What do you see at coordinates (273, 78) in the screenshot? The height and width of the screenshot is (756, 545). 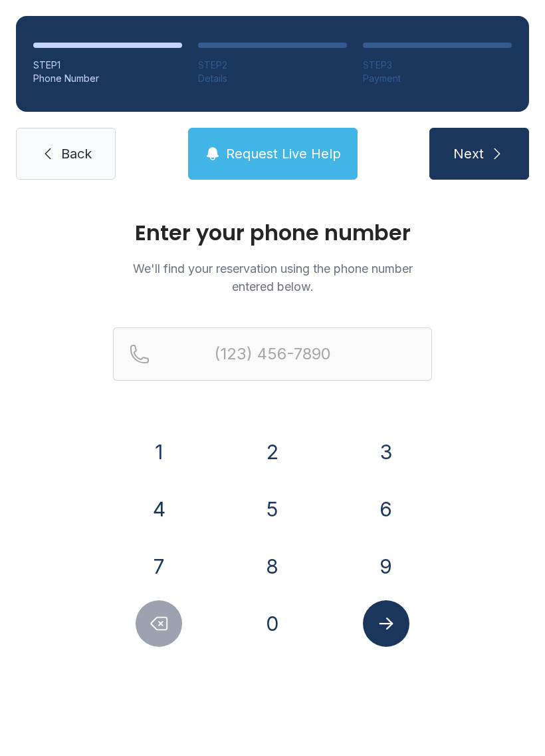 I see `div: Details` at bounding box center [273, 78].